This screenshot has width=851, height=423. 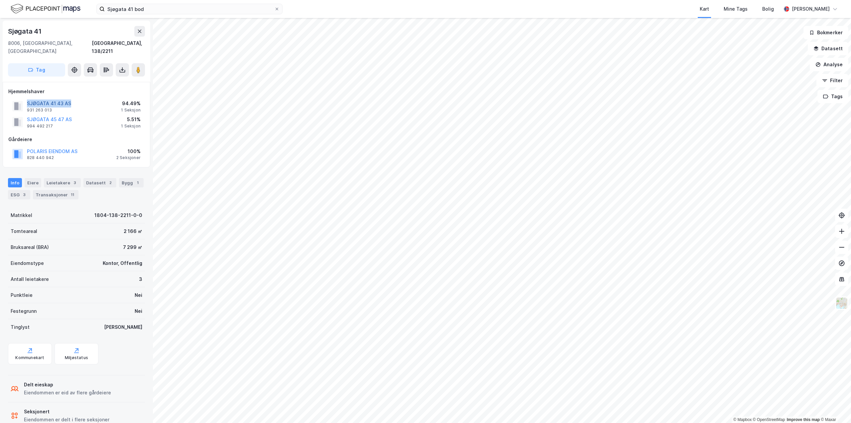 I want to click on span: Hjelp, so click(x=111, y=226).